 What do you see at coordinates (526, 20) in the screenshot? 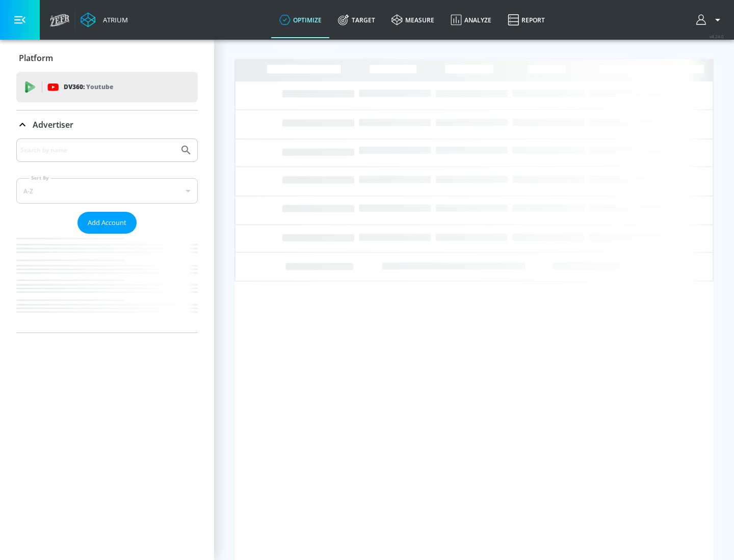
I see `a: Report` at bounding box center [526, 20].